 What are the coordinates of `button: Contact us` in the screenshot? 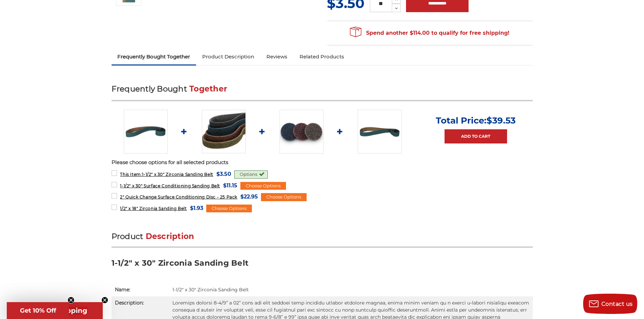 It's located at (610, 304).